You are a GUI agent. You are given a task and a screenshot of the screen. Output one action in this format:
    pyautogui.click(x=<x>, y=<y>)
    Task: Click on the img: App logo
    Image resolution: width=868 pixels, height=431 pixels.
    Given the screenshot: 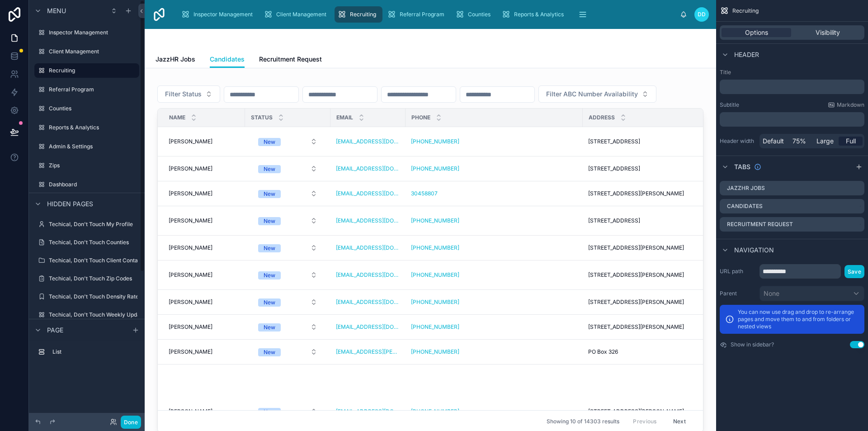 What is the action you would take?
    pyautogui.click(x=159, y=15)
    